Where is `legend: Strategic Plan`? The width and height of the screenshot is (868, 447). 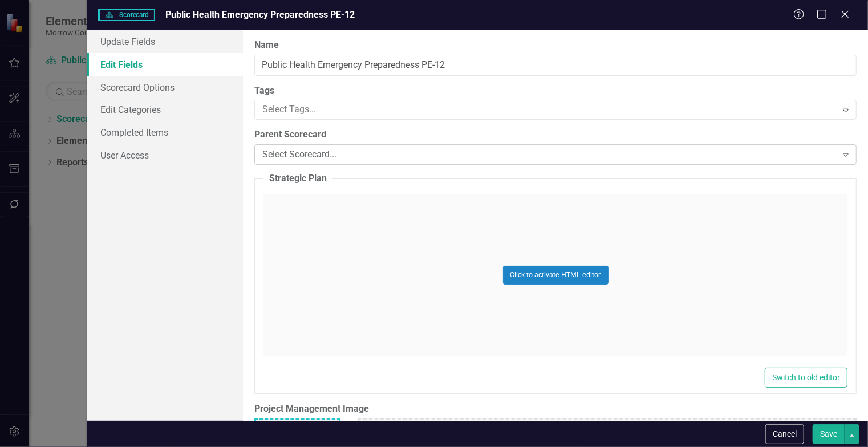 legend: Strategic Plan is located at coordinates (297, 178).